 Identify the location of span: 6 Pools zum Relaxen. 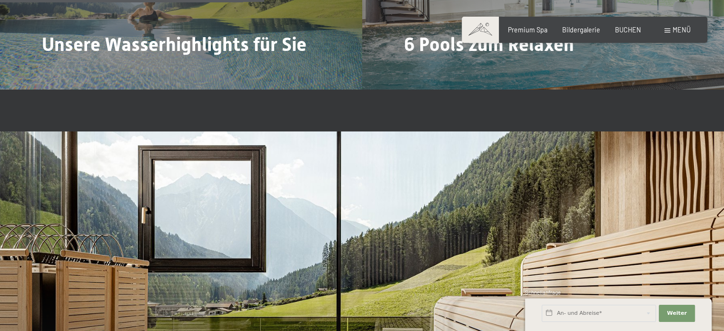
(489, 44).